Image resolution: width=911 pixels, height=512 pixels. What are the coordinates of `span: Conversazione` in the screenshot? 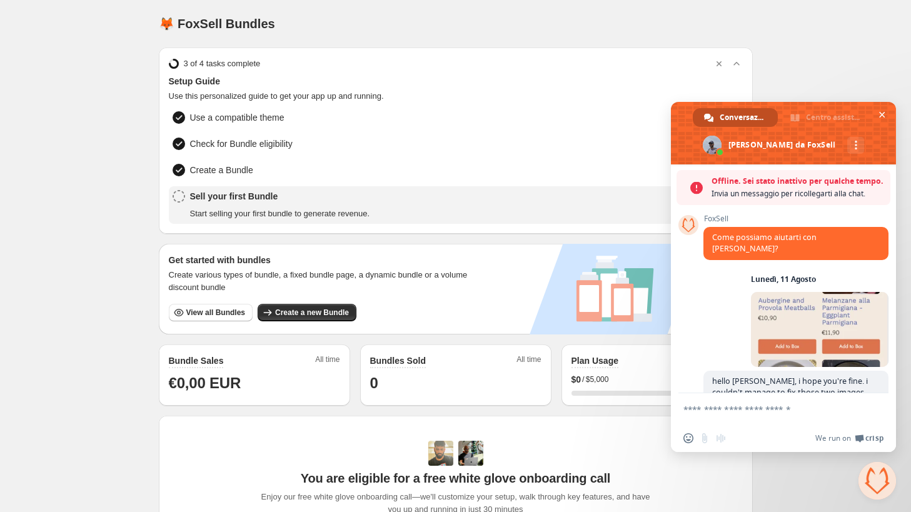 It's located at (742, 118).